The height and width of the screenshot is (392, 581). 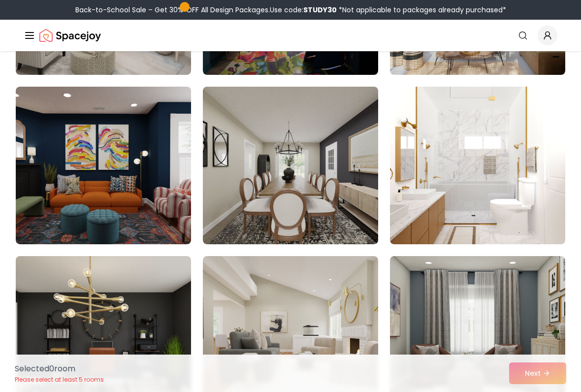 What do you see at coordinates (59, 380) in the screenshot?
I see `p: Please select at least 5 rooms` at bounding box center [59, 380].